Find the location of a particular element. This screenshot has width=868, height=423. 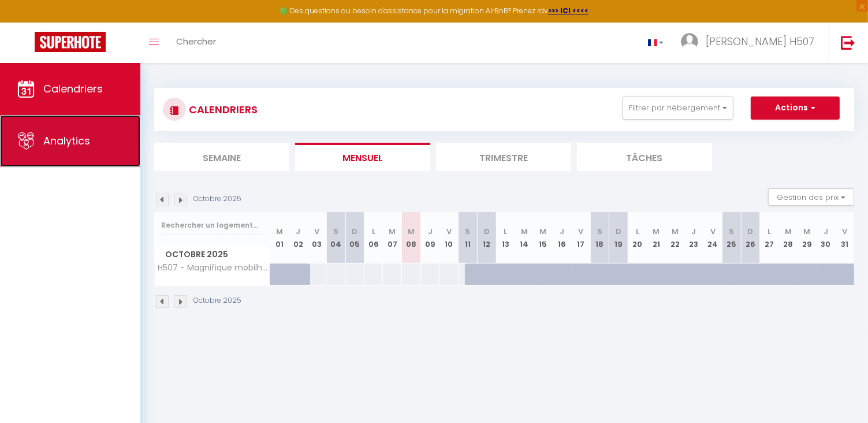

th: 19 is located at coordinates (618, 238).